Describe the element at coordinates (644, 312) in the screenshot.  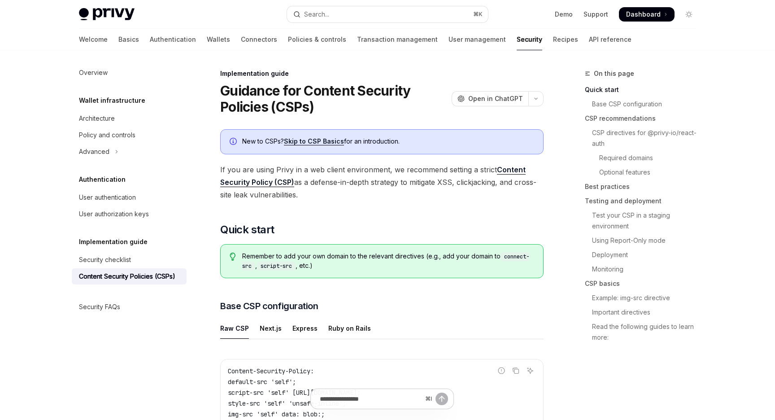
I see `a: Important directives` at that location.